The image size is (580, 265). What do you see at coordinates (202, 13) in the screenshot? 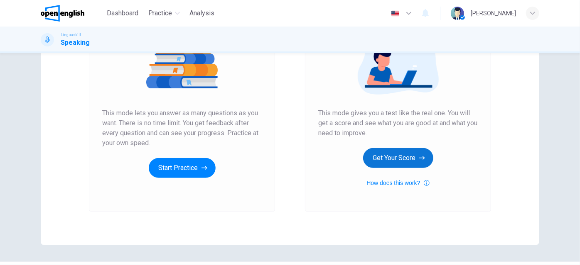
I see `a: Analysis` at bounding box center [202, 13].